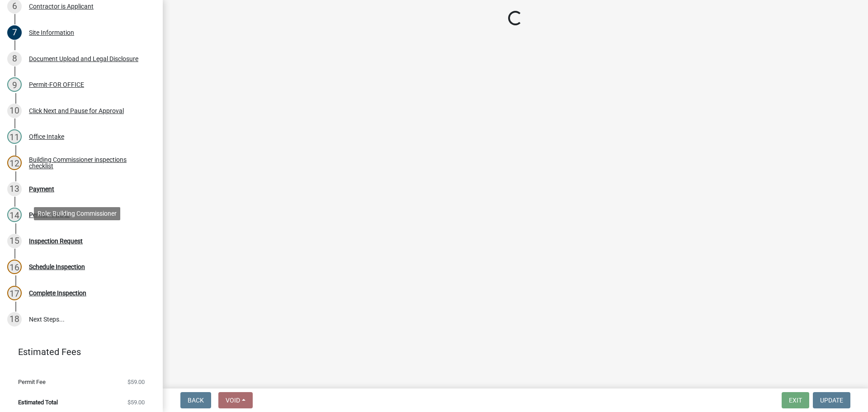  Describe the element at coordinates (76, 111) in the screenshot. I see `div: Click Next and Pause for Approval` at that location.